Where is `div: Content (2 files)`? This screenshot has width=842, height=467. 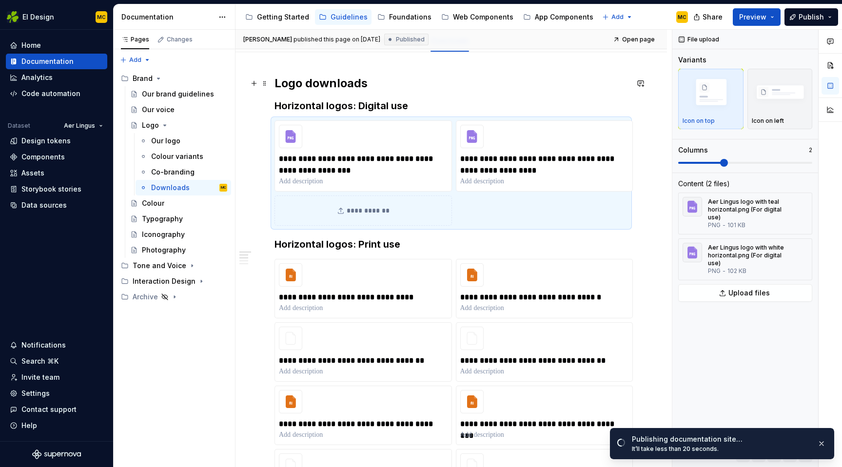
div: Content (2 files) is located at coordinates (704, 184).